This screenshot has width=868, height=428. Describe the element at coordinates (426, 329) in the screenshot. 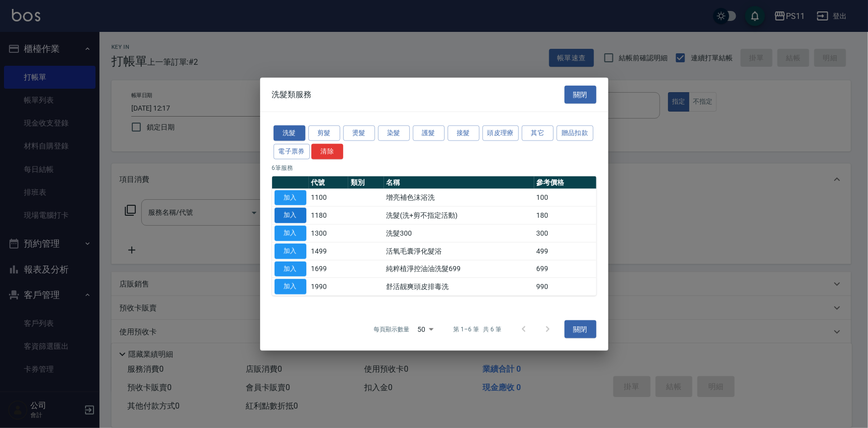

I see `div: 50` at that location.